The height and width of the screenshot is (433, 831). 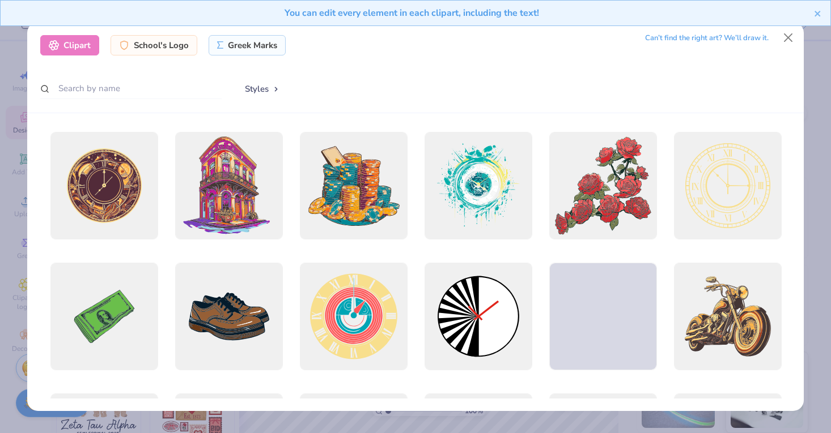 I want to click on input: Search by name, so click(x=131, y=88).